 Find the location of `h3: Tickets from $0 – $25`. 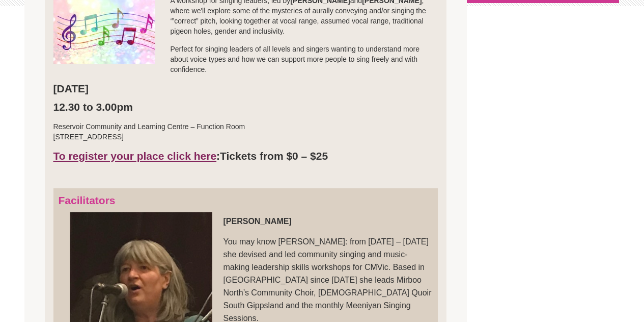

h3: Tickets from $0 – $25 is located at coordinates (245, 156).